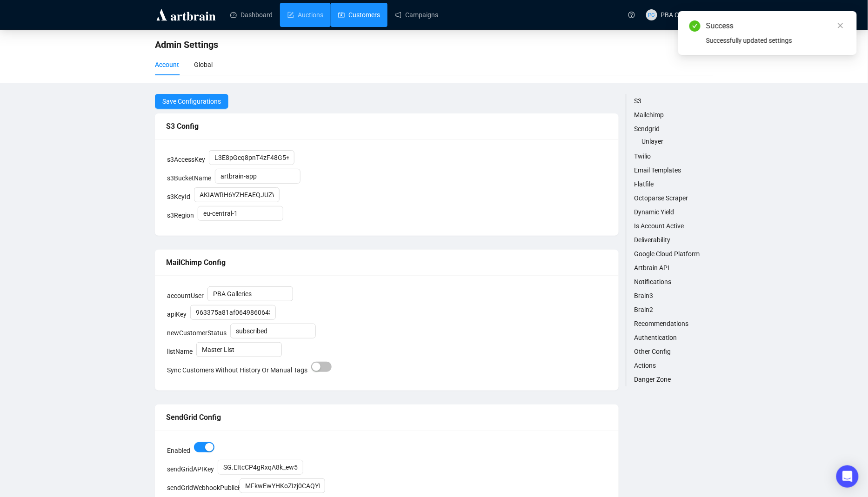 This screenshot has width=868, height=497. I want to click on img: logo, so click(186, 15).